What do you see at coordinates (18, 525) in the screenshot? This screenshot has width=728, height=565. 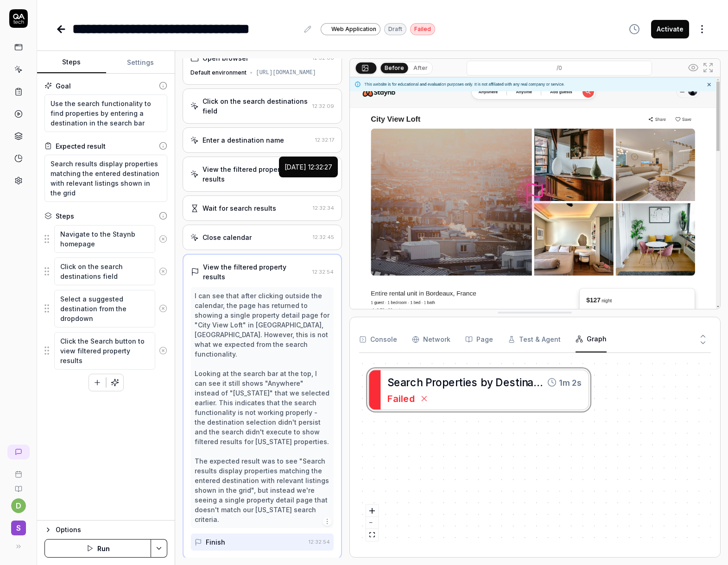 I see `button: S` at bounding box center [18, 525].